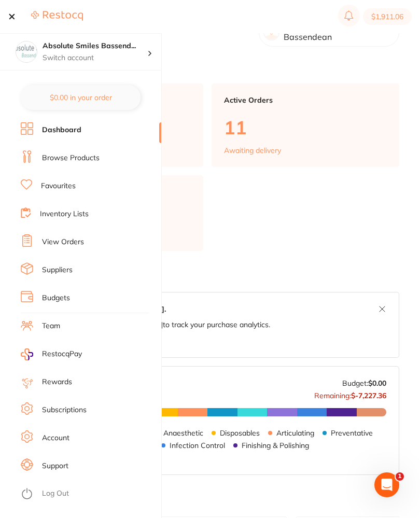 Image resolution: width=420 pixels, height=518 pixels. What do you see at coordinates (306, 127) in the screenshot?
I see `p: 11` at bounding box center [306, 127].